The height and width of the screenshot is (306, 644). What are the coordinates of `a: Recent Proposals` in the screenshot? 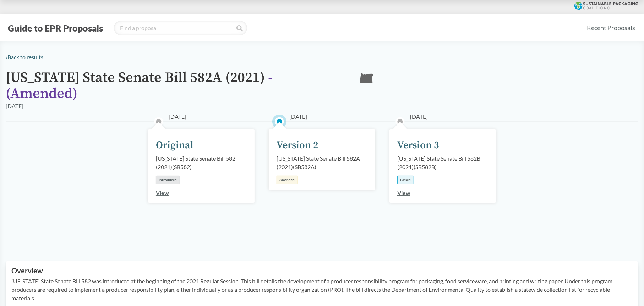 It's located at (611, 28).